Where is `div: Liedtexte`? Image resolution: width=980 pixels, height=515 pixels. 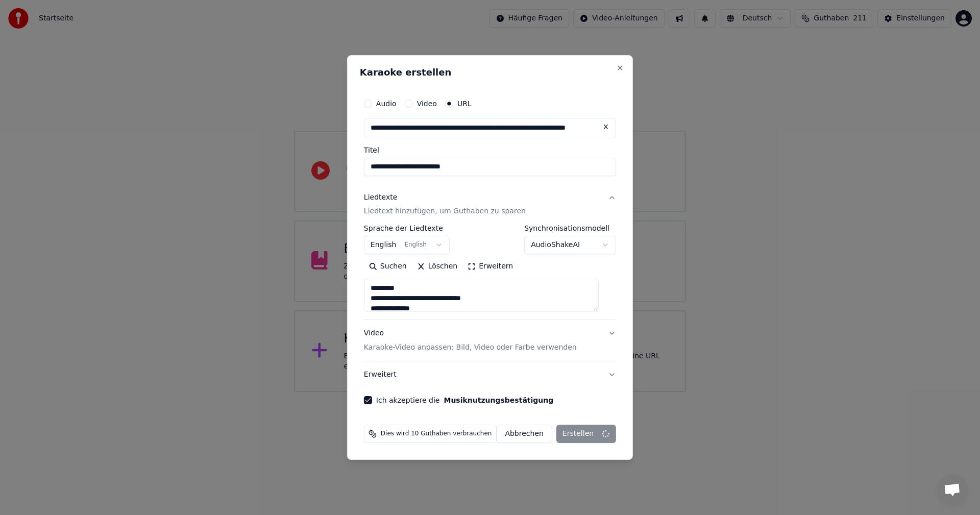
div: Liedtexte is located at coordinates (381, 198).